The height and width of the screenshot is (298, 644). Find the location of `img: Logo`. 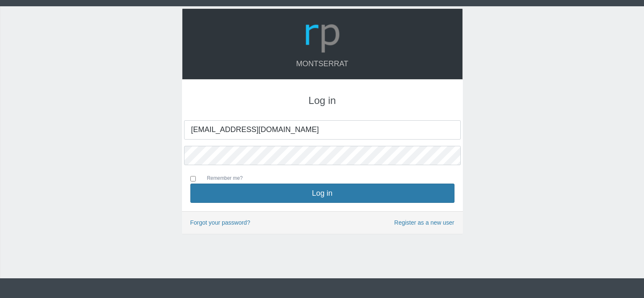

img: Logo is located at coordinates (322, 36).